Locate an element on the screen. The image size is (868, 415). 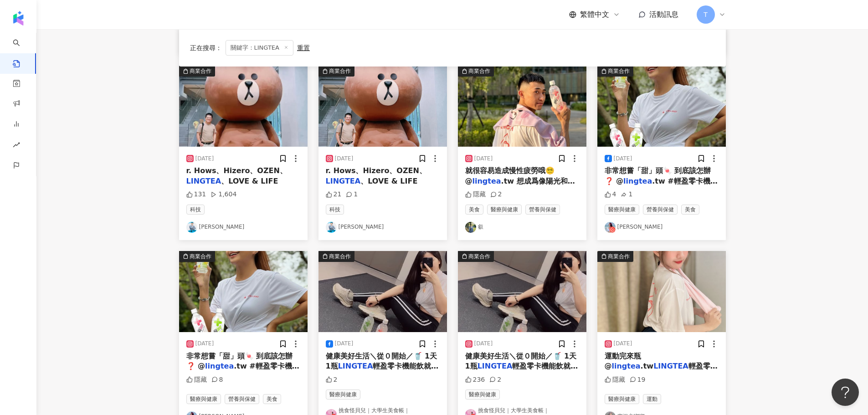
span: 運動完來瓶 @ is located at coordinates (623, 361).